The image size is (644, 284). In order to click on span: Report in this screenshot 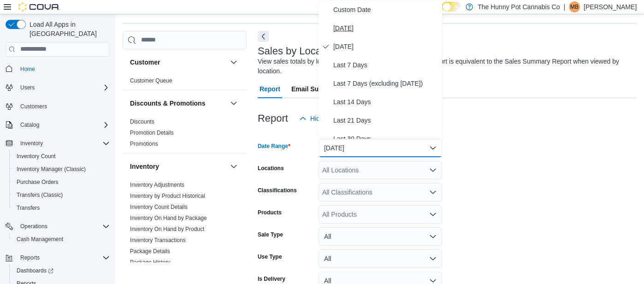, I will do `click(269, 89)`.